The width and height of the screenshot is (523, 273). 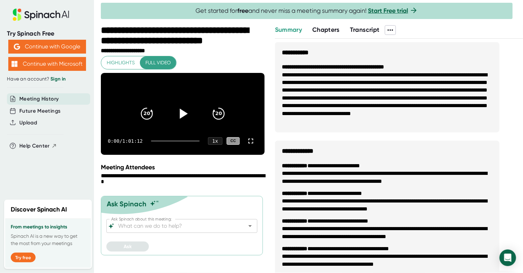 I want to click on input: What can we do to help?, so click(x=176, y=226).